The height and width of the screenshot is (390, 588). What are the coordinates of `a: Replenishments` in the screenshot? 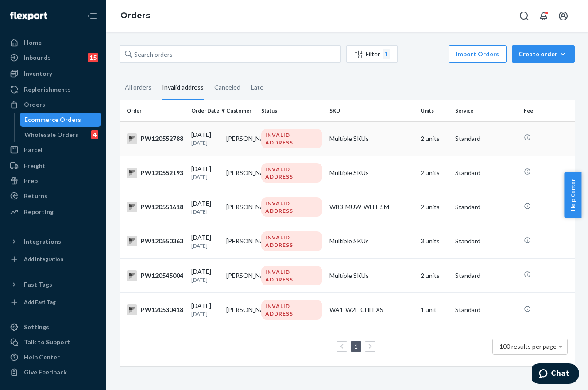 It's located at (53, 90).